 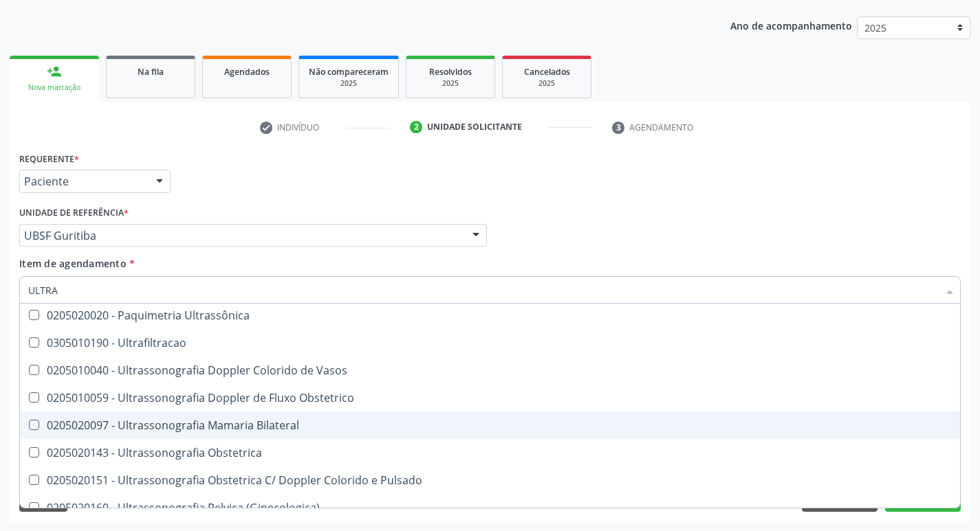 What do you see at coordinates (83, 182) in the screenshot?
I see `span: Paciente` at bounding box center [83, 182].